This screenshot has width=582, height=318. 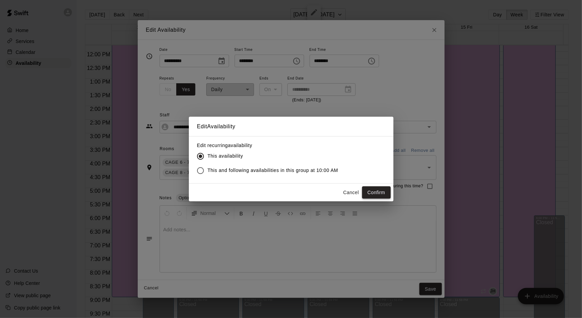 What do you see at coordinates (273, 170) in the screenshot?
I see `span: This and following availabilities in this group at 10:00 AM` at bounding box center [273, 170].